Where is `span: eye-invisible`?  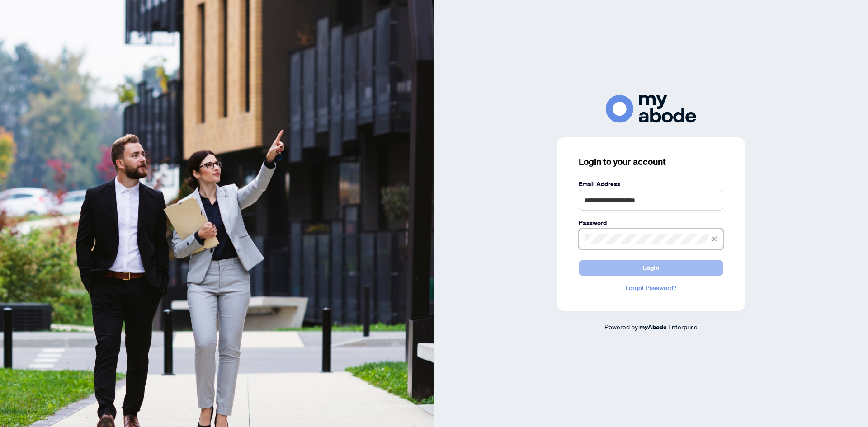 span: eye-invisible is located at coordinates (714, 239).